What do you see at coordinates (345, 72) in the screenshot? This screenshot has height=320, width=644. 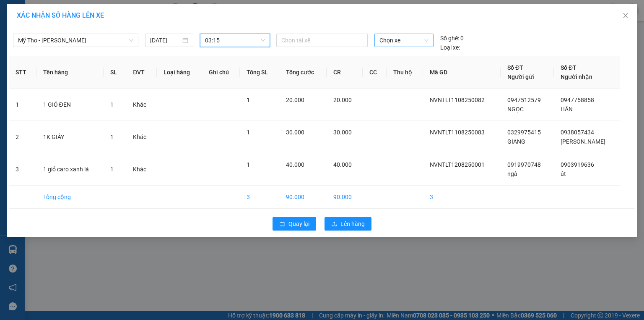 I see `th: CR` at bounding box center [345, 72].